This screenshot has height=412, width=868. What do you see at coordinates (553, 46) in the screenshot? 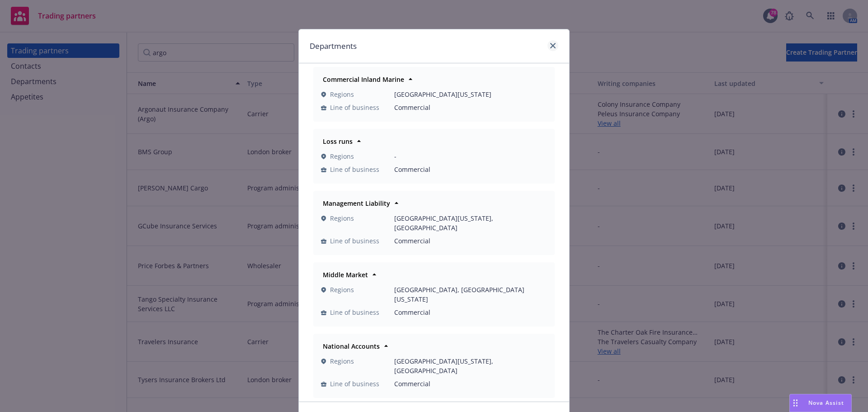
I see `a: close` at bounding box center [553, 46].